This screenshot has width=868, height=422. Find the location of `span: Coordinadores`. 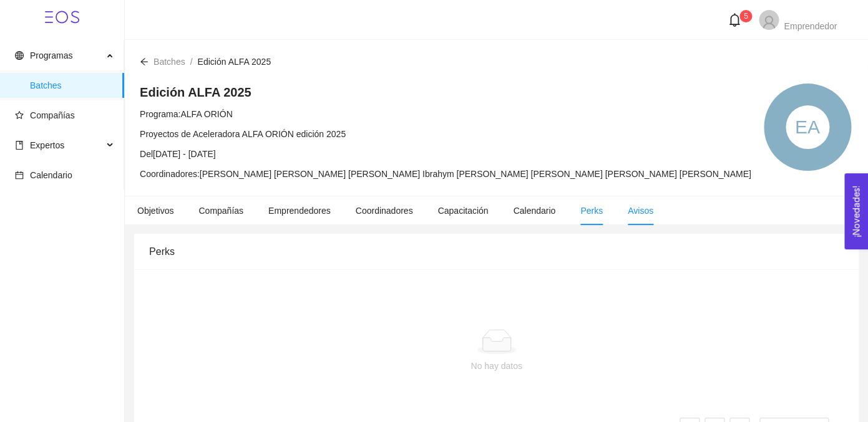

span: Coordinadores is located at coordinates (384, 211).